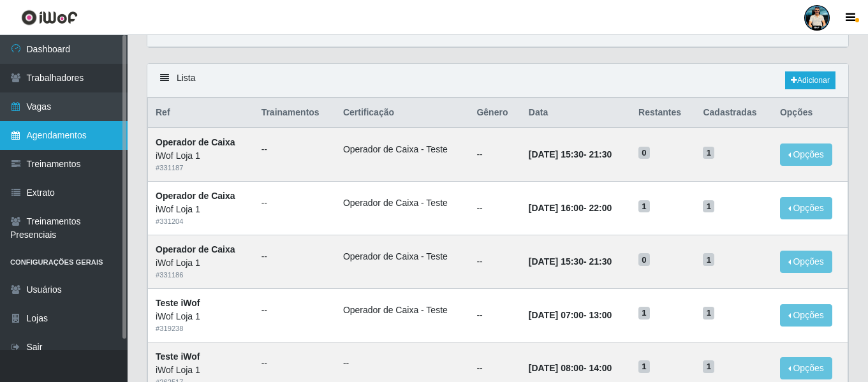 The width and height of the screenshot is (868, 382). I want to click on time: 22:00, so click(600, 208).